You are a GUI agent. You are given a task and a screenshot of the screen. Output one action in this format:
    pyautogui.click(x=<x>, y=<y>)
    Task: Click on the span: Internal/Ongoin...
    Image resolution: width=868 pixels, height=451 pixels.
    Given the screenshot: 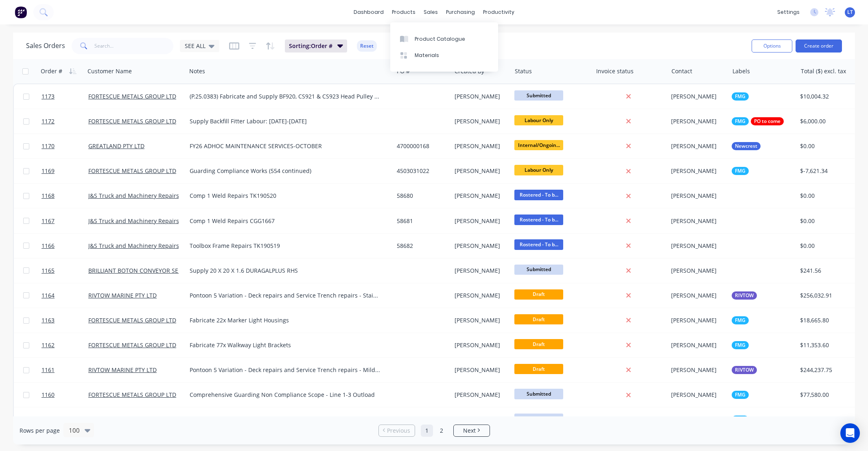 What is the action you would take?
    pyautogui.click(x=539, y=145)
    